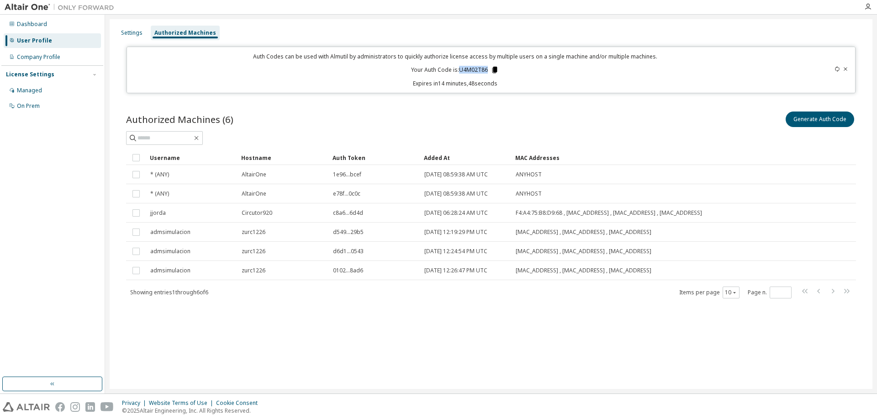  I want to click on span: d549...29b5, so click(348, 232).